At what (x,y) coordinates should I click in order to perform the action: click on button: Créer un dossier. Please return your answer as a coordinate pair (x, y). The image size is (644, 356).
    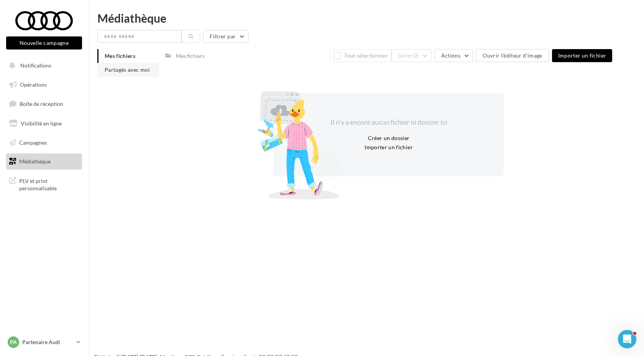
    Looking at the image, I should click on (389, 138).